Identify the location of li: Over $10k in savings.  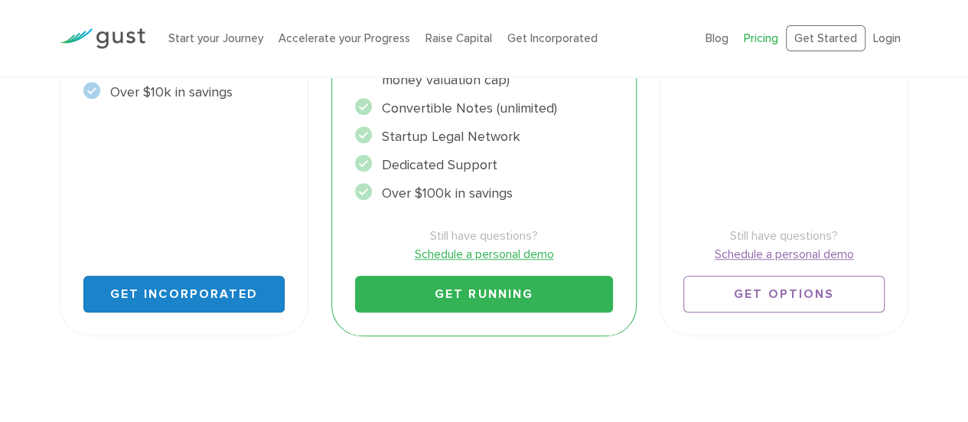
(184, 92).